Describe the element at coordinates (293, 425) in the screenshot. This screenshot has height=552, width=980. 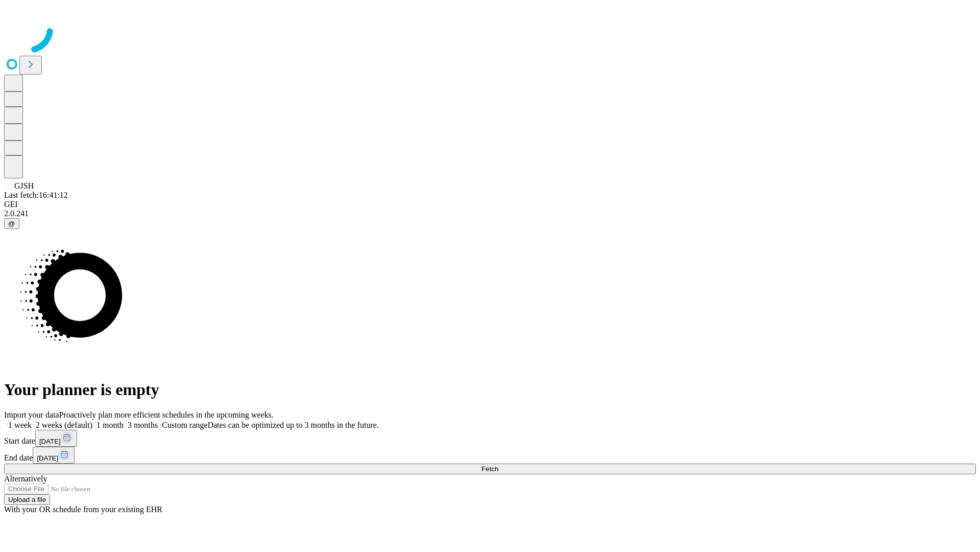
I see `span: Dates can be optimized up to 3 months in the future.` at that location.